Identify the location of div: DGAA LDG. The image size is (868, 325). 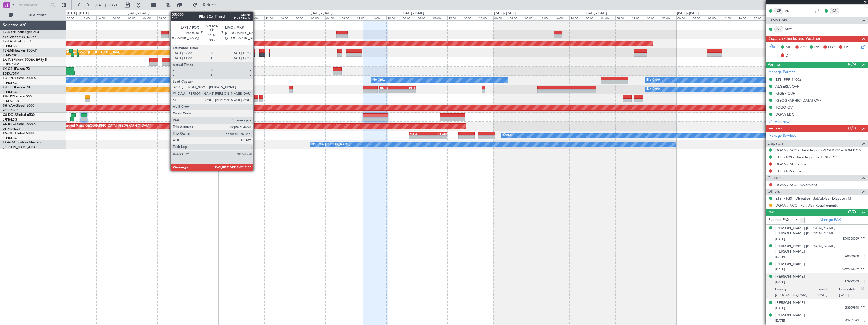
(785, 114).